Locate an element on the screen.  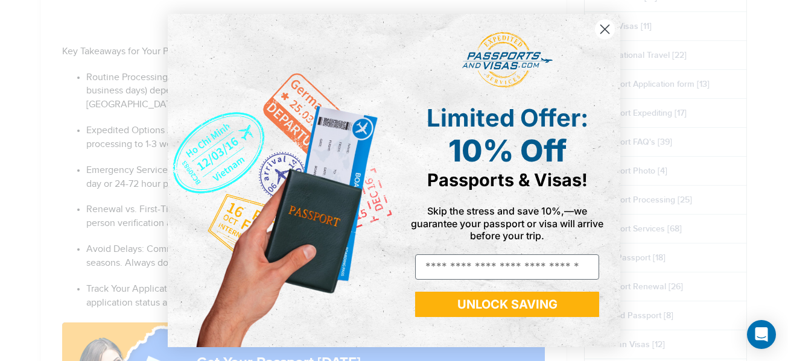
span: Passports & Visas! is located at coordinates (507, 180).